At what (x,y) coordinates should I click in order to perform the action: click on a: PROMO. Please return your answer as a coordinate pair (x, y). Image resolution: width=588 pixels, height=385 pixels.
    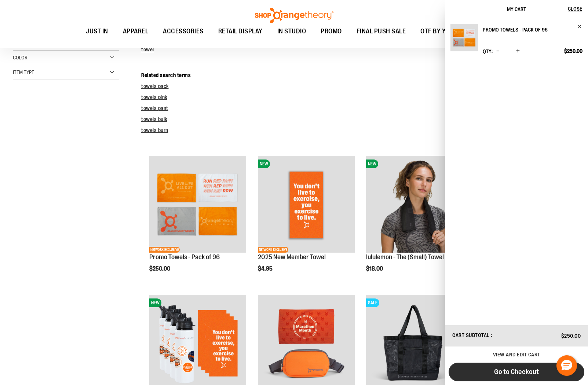
    Looking at the image, I should click on (332, 32).